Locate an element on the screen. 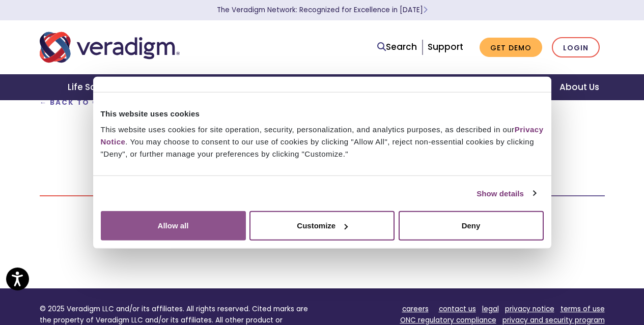  a: Insights is located at coordinates (516, 87).